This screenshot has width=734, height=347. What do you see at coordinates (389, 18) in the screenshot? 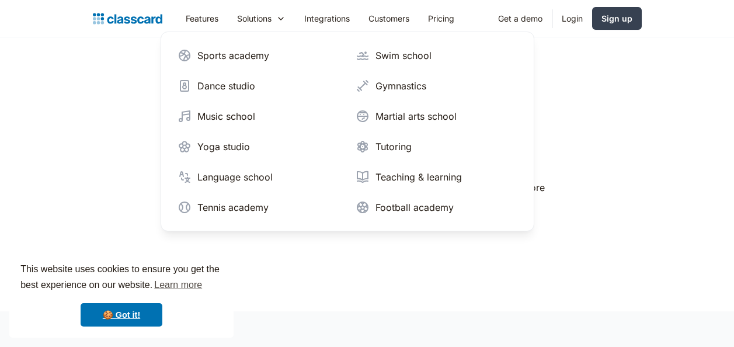
I see `a: Customers` at bounding box center [389, 18].